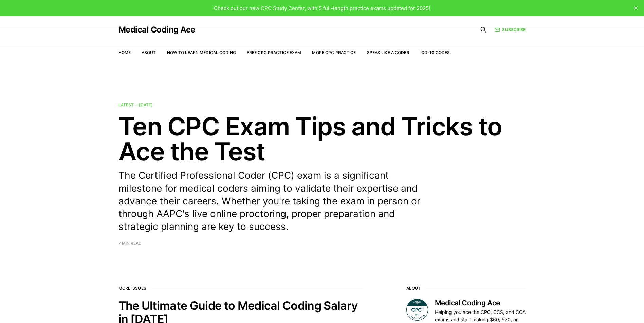 Image resolution: width=644 pixels, height=323 pixels. Describe the element at coordinates (466, 288) in the screenshot. I see `h2: About` at that location.